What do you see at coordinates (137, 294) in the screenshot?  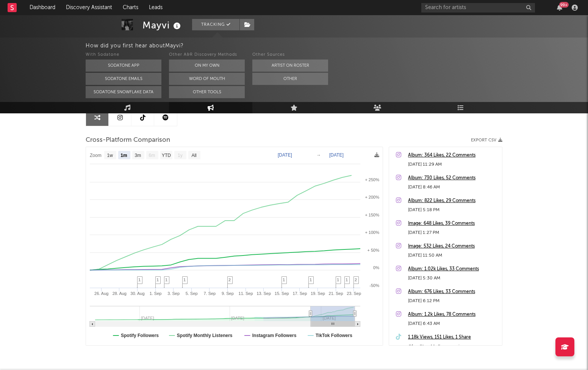 I see `text: 30. Aug` at bounding box center [137, 294].